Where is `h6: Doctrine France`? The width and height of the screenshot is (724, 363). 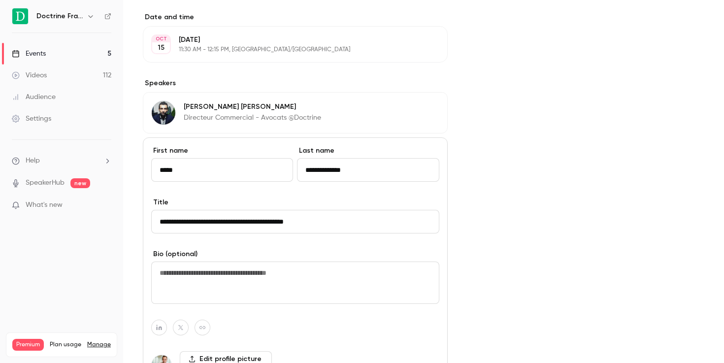 h6: Doctrine France is located at coordinates (60, 16).